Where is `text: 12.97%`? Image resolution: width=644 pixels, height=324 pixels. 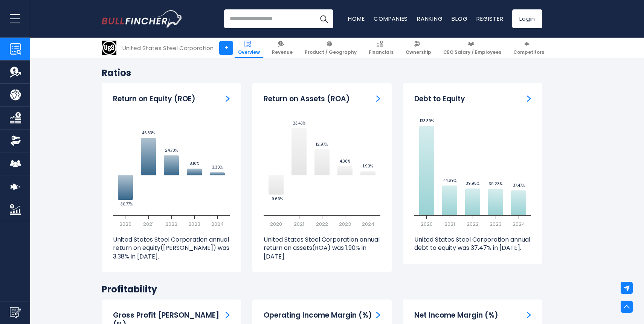
text: 12.97% is located at coordinates (322, 144).